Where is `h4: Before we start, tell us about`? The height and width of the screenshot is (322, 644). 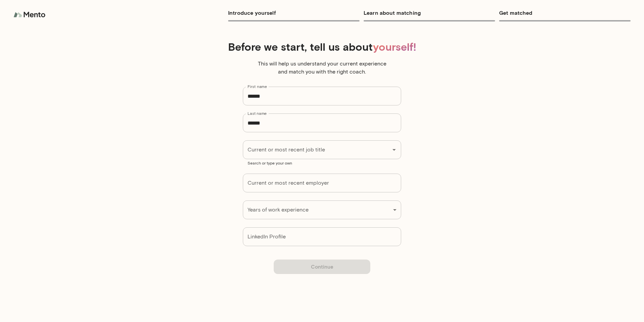 h4: Before we start, tell us about is located at coordinates (322, 47).